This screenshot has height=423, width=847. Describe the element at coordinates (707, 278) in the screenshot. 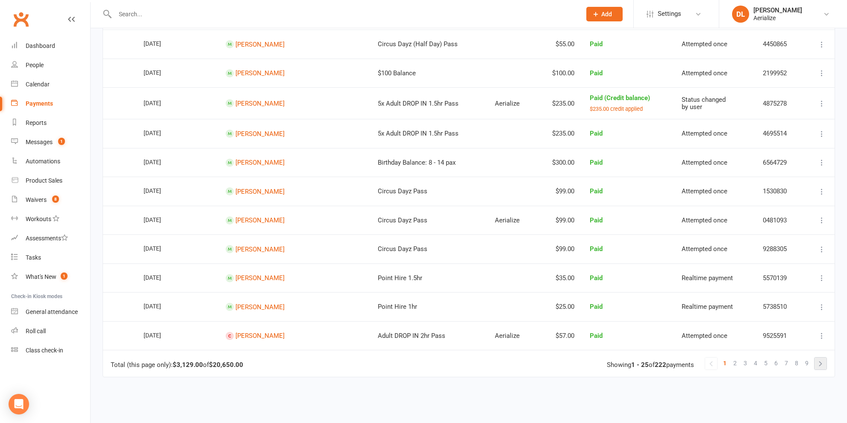

I see `span: Realtime payment` at that location.